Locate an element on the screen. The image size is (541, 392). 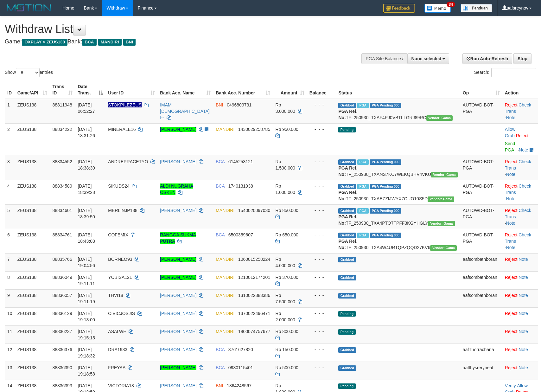
span: Pending is located at coordinates (346, 331).